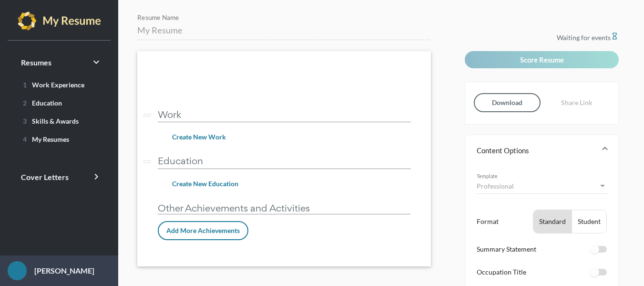  I want to click on li: Summary Statement, so click(542, 253).